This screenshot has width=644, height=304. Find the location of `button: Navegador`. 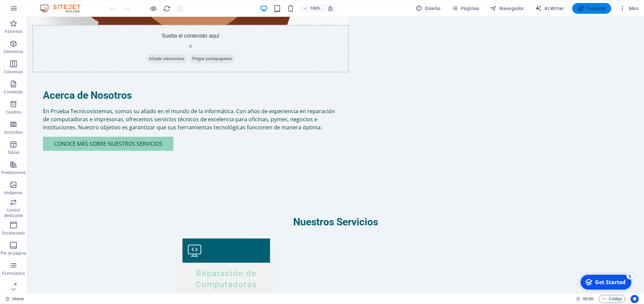

button: Navegador is located at coordinates (507, 8).